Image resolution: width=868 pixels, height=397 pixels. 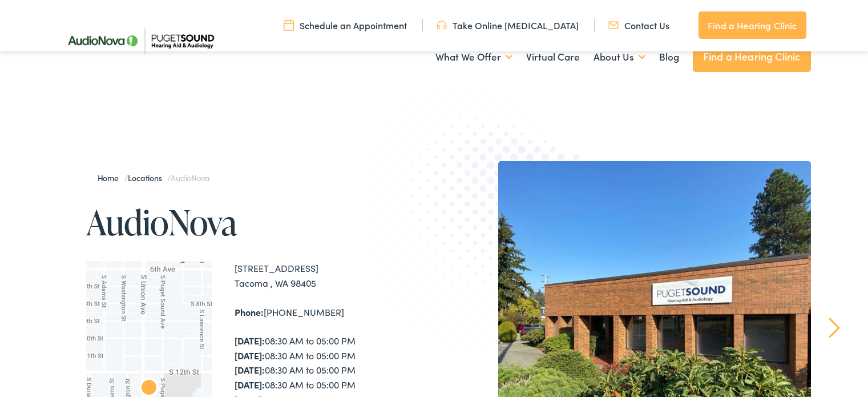 I want to click on a: Contact Us, so click(x=639, y=25).